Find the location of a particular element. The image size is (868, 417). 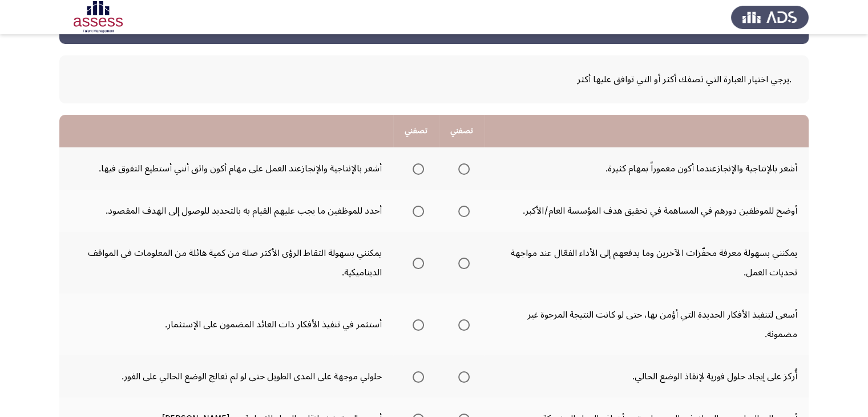

td: أشعر بالإنتاجية والإنجازعند العمل على مهام أكون واثق أنني أستطيع التفوق فيها. is located at coordinates (226, 169).